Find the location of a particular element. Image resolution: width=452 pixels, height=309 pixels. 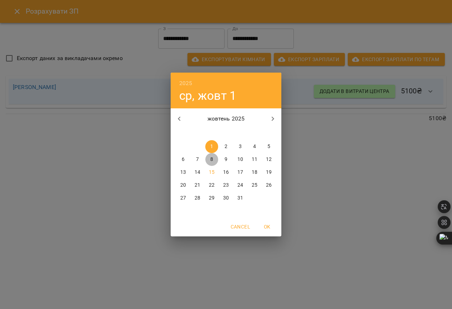

p: 4 is located at coordinates (255, 146).